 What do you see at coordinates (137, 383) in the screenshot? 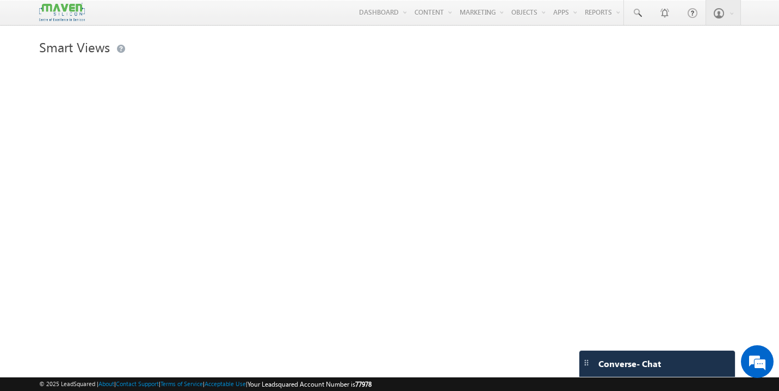
I see `a: Contact Support` at bounding box center [137, 383].